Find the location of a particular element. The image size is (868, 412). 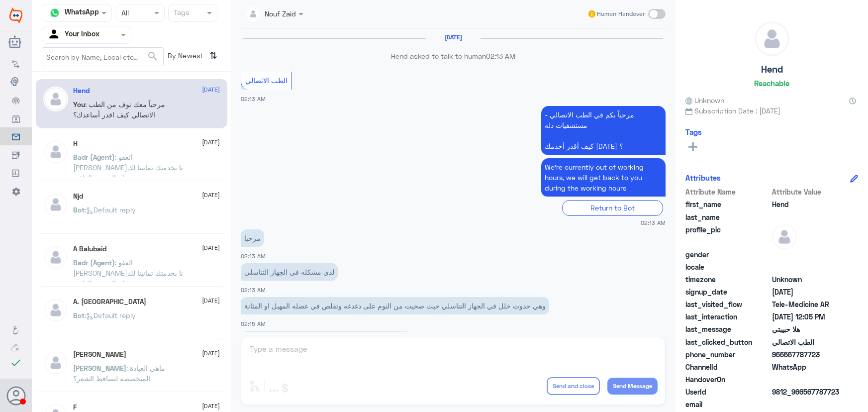

h5: عبدالرحمن بن عبدالله is located at coordinates (99, 354).